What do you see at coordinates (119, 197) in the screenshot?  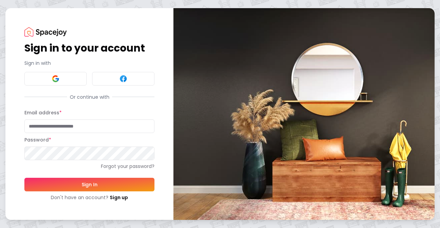 I see `a: Sign up` at bounding box center [119, 197].